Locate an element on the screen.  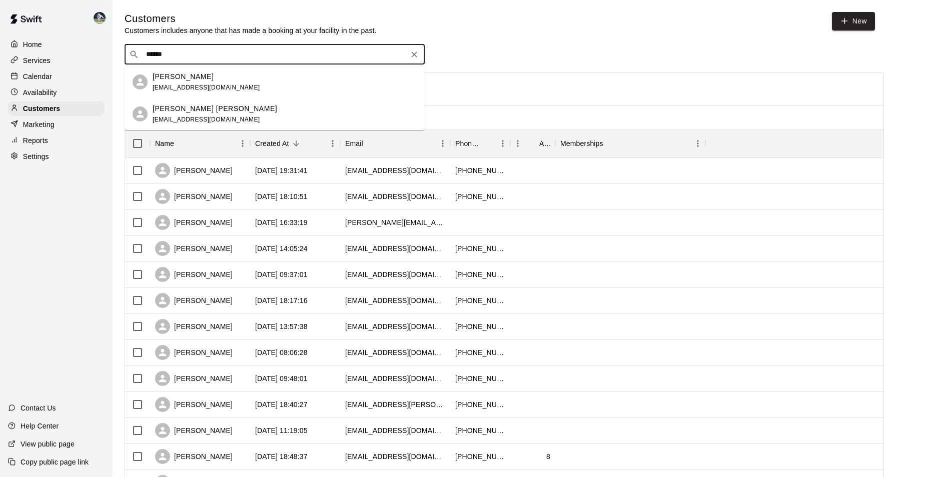
div: 2025-08-20 18:10:51 is located at coordinates (281, 197).